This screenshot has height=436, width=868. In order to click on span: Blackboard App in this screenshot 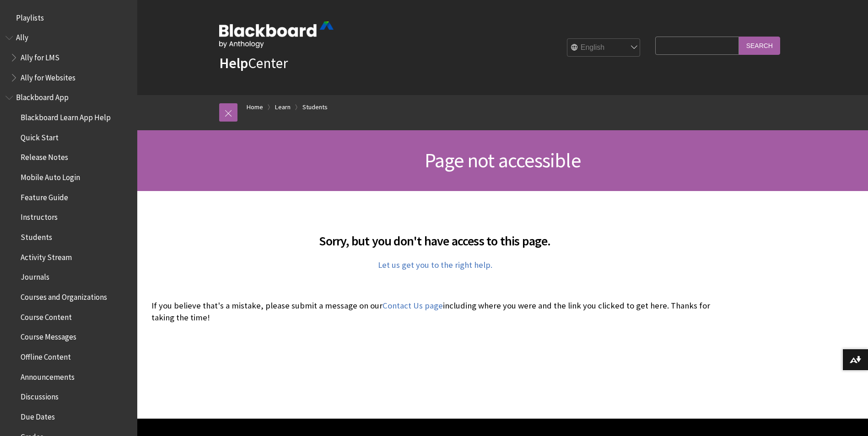, I will do `click(42, 96)`.